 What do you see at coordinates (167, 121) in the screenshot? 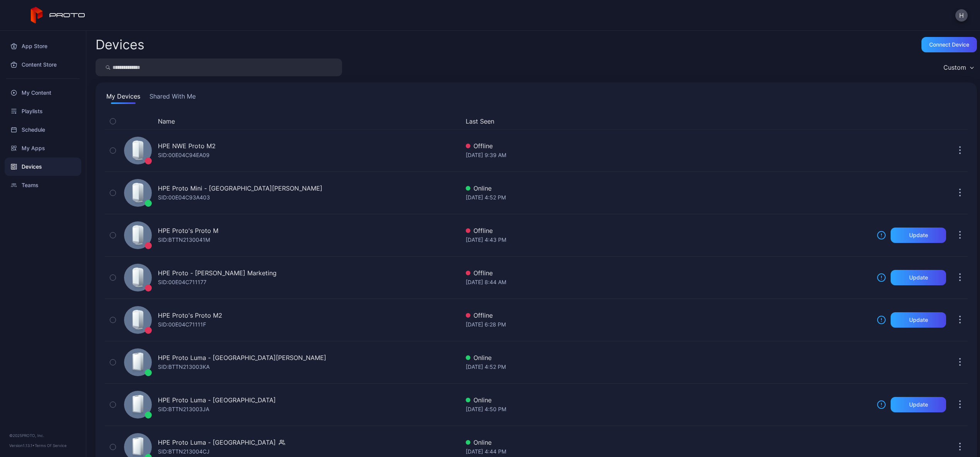
I see `button: Name` at bounding box center [167, 121].